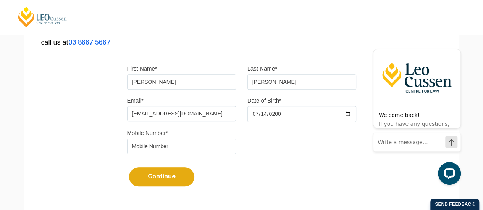 The width and height of the screenshot is (483, 210). What do you see at coordinates (181, 147) in the screenshot?
I see `input: Mobile Number` at bounding box center [181, 147].